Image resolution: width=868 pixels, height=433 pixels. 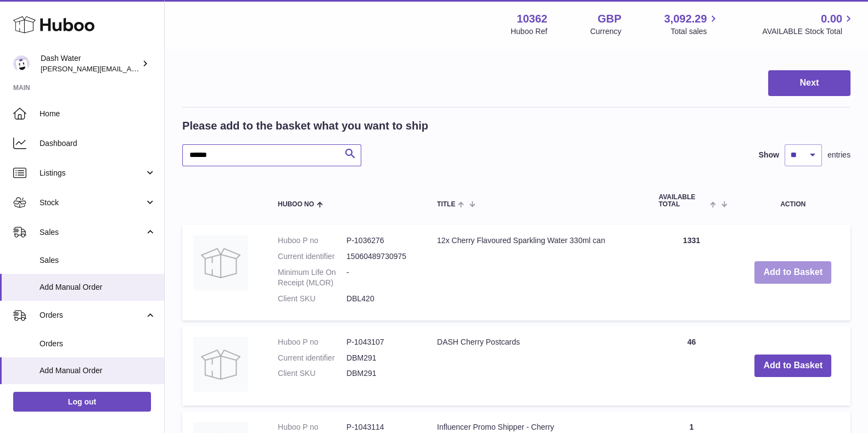 I want to click on img: DASH Cherry Postcards, so click(x=221, y=365).